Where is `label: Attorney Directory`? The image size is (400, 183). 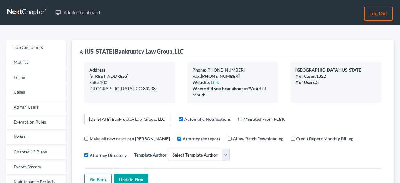
label: Attorney Directory is located at coordinates (108, 155).